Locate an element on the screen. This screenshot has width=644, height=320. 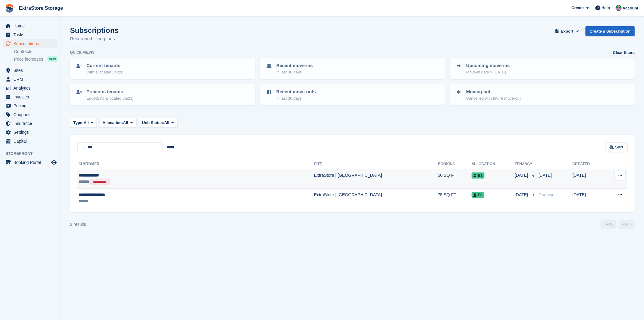
img: Grant Daniel is located at coordinates (619, 8).